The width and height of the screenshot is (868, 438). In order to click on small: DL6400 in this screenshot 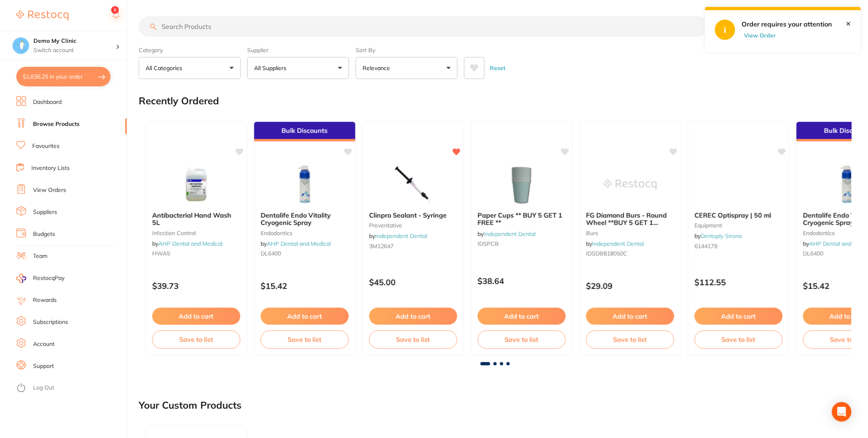, I will do `click(305, 253)`.